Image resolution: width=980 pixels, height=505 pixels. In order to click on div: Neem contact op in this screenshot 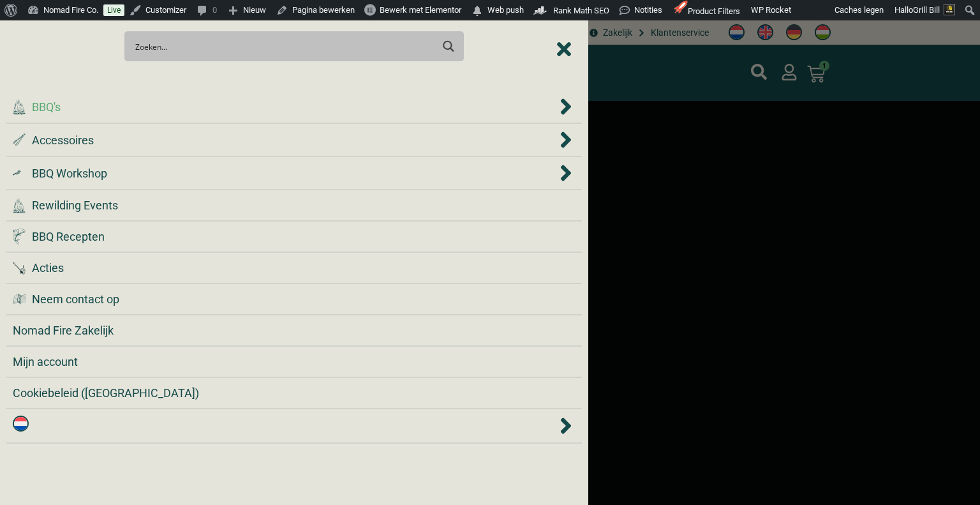, I will do `click(294, 299)`.